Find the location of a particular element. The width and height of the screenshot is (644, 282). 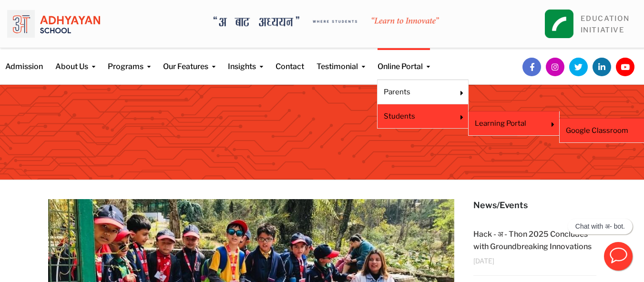

img: square_leapfrog is located at coordinates (559, 24).